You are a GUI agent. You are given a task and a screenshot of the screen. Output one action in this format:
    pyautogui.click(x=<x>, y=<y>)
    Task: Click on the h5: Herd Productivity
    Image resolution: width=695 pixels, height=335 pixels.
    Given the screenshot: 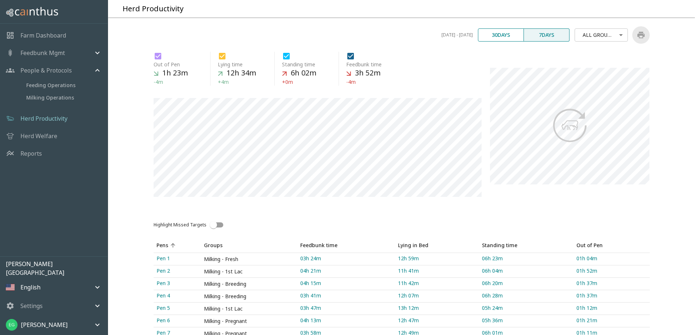 What is the action you would take?
    pyautogui.click(x=153, y=9)
    